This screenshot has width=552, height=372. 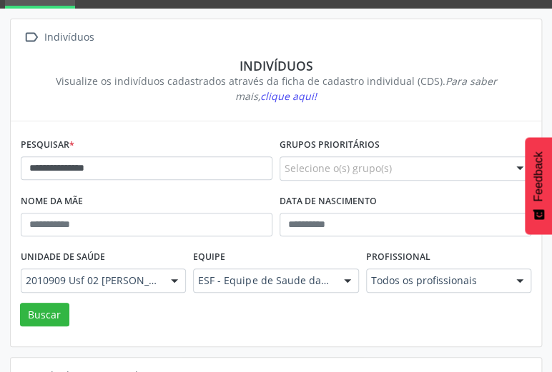 I want to click on label: Data de nascimento, so click(x=328, y=202).